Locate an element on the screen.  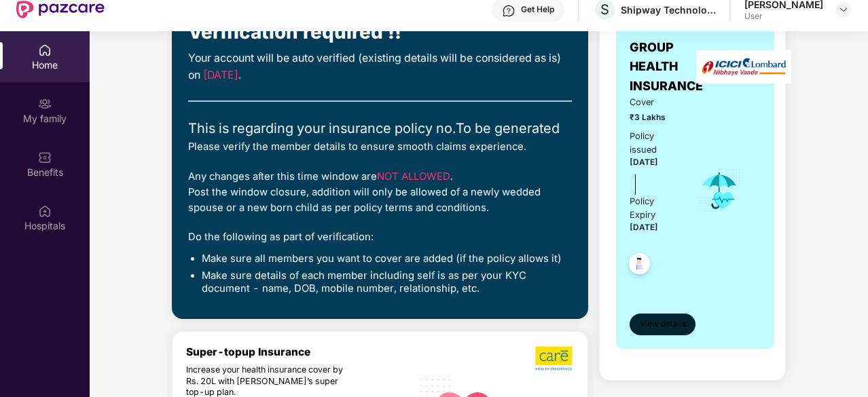
li: Make sure details of each member including self is as per your KYC document - name, DOB, mobile n... is located at coordinates (387, 282).